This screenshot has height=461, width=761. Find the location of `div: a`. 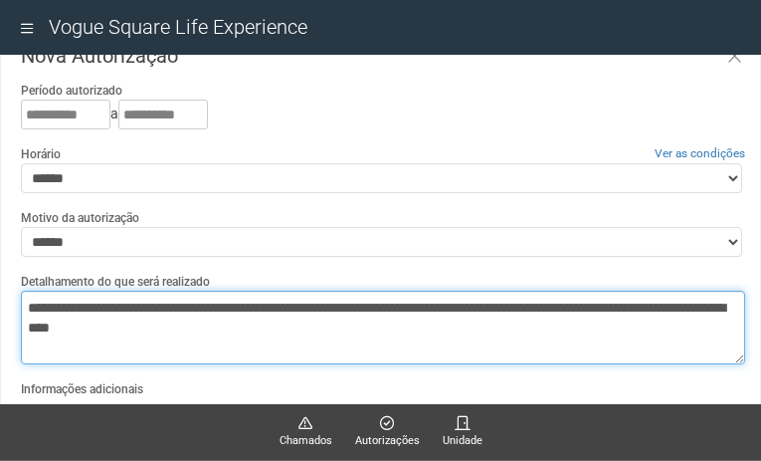

div: a is located at coordinates (383, 114).